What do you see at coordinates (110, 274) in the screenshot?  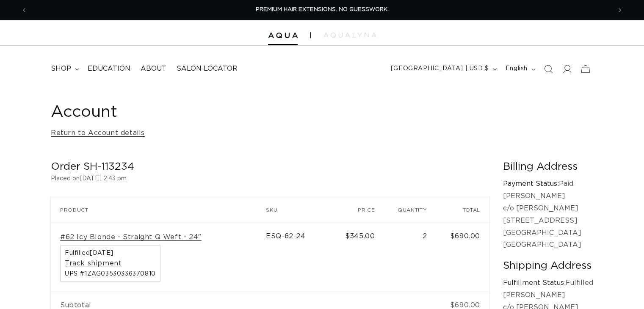 I see `span: UPS #1ZAG03530336370810` at bounding box center [110, 274].